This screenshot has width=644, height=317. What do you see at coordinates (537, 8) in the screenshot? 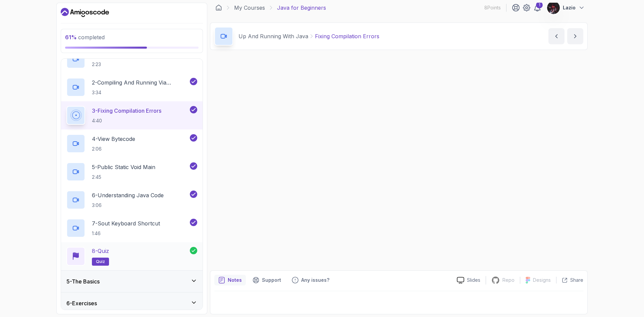
I see `a: 1` at bounding box center [537, 8].